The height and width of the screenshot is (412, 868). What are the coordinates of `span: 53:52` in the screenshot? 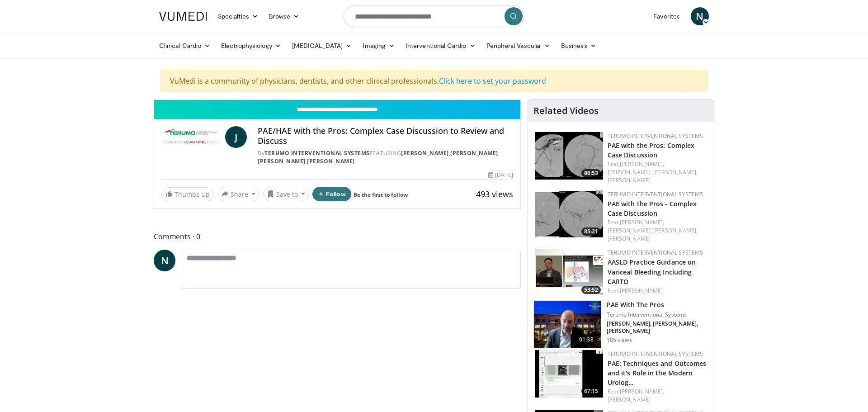 It's located at (591, 290).